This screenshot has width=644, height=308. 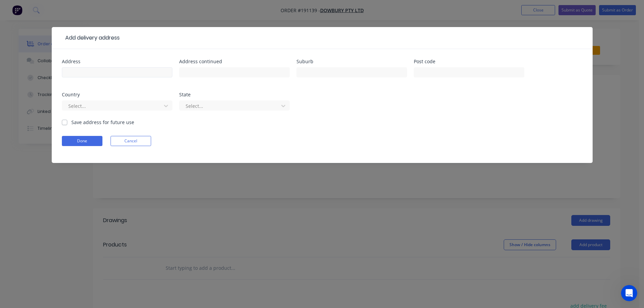 What do you see at coordinates (234, 61) in the screenshot?
I see `div: Address continued` at bounding box center [234, 61].